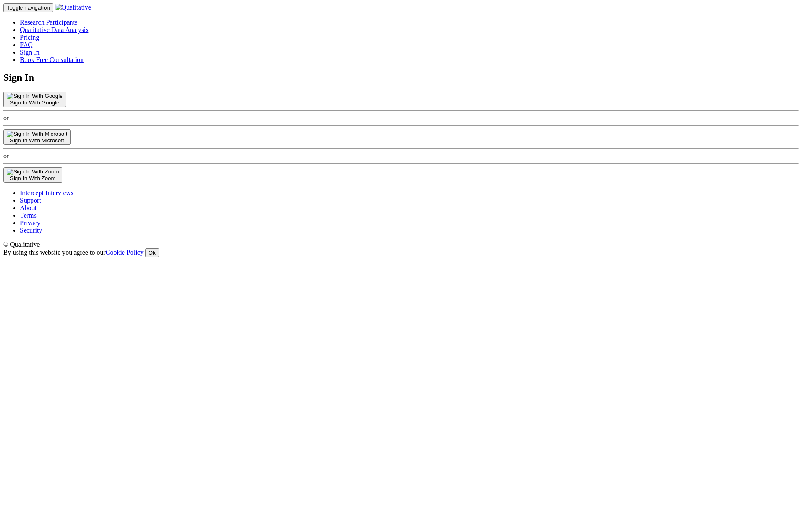 The height and width of the screenshot is (513, 802). Describe the element at coordinates (28, 7) in the screenshot. I see `span: Toggle navigation` at that location.